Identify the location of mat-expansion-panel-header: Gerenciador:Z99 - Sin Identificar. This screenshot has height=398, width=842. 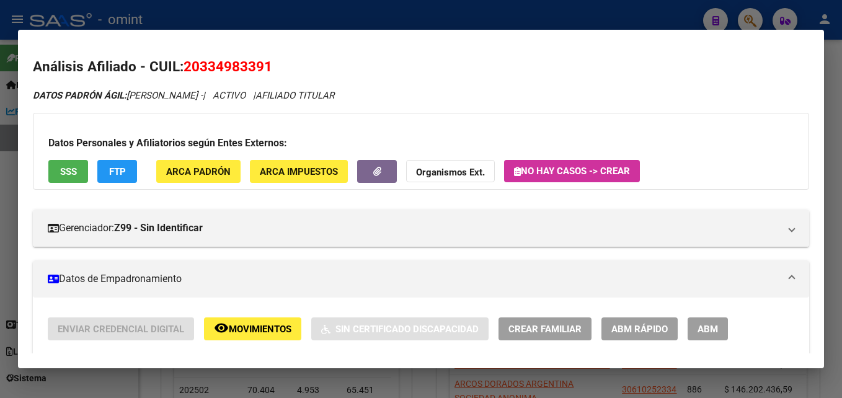
(421, 228).